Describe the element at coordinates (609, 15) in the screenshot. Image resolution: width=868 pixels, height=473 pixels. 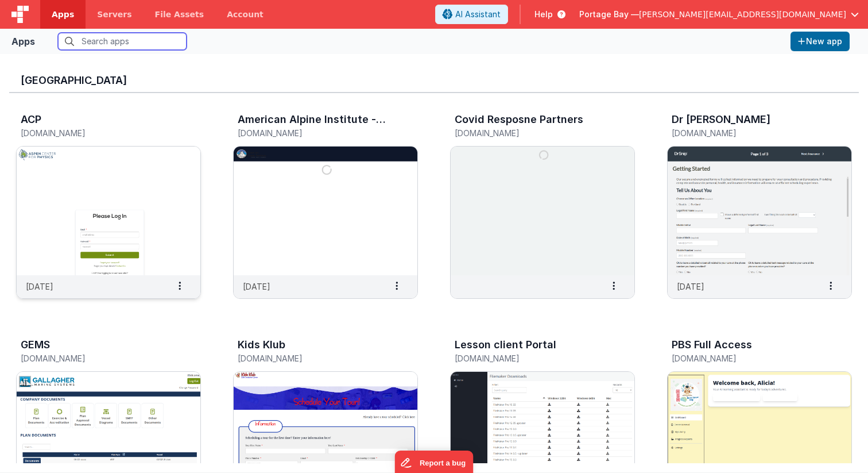
I see `span: Portage Bay —` at that location.